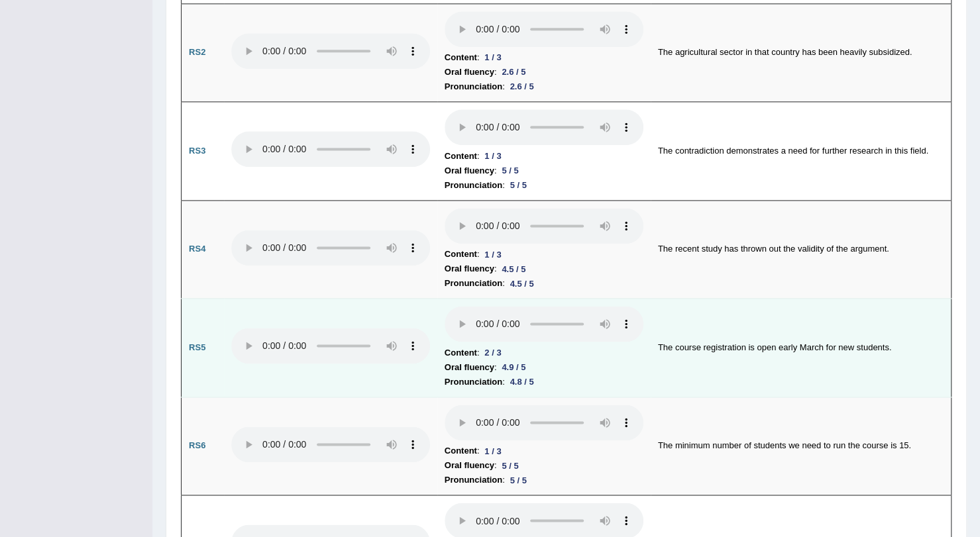 Image resolution: width=980 pixels, height=537 pixels. Describe the element at coordinates (197, 248) in the screenshot. I see `b: RS4` at that location.